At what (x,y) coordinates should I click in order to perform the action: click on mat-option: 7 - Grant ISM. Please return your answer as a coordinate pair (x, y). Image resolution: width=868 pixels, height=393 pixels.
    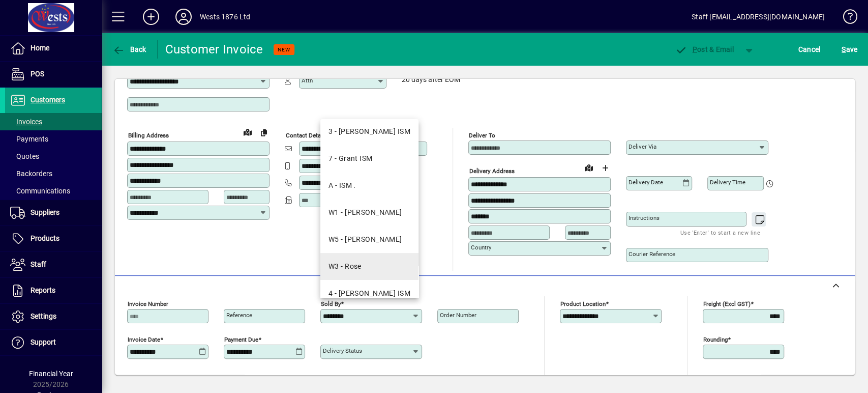
    Looking at the image, I should click on (369, 158).